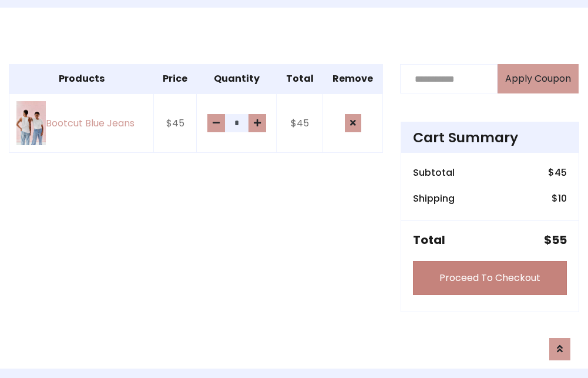 This screenshot has width=588, height=378. Describe the element at coordinates (81, 80) in the screenshot. I see `th: Products` at that location.